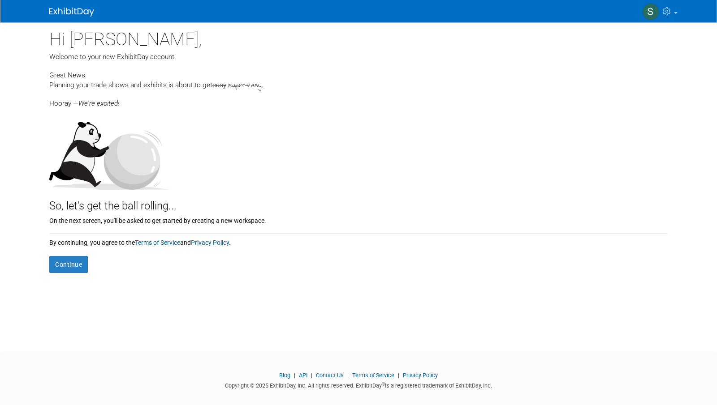  What do you see at coordinates (358, 219) in the screenshot?
I see `div: On the next screen, you'll be asked to get started by creating a new workspace.` at bounding box center [358, 219].